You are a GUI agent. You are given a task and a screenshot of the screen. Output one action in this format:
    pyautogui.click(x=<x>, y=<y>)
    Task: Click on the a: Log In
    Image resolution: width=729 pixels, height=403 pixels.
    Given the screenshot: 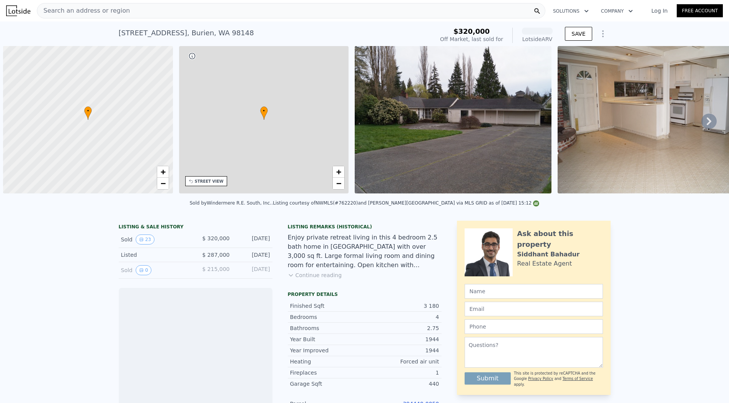 What is the action you would take?
    pyautogui.click(x=659, y=11)
    